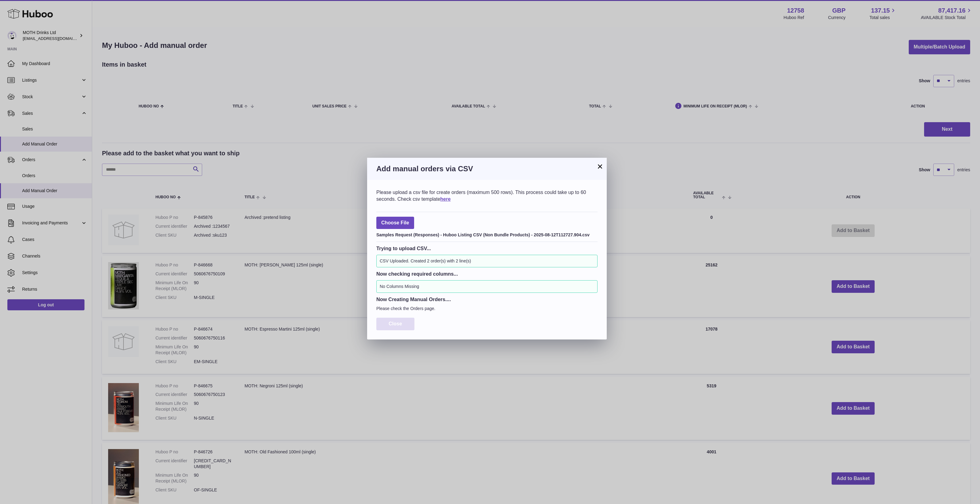  I want to click on p: Please check the Orders page., so click(487, 309).